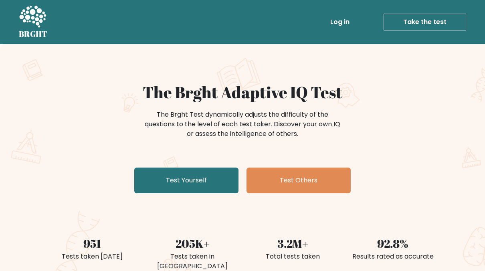 This screenshot has width=485, height=271. I want to click on a: Log in, so click(340, 22).